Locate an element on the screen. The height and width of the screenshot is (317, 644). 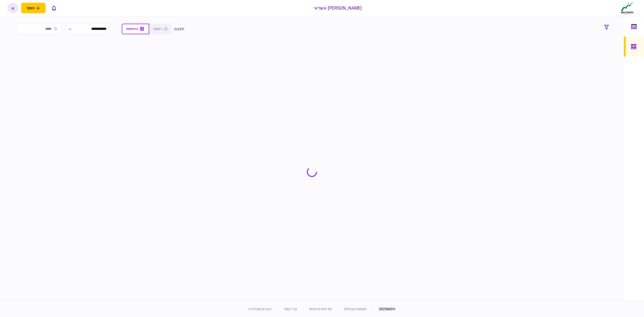
a: צרו קשר is located at coordinates (290, 309).